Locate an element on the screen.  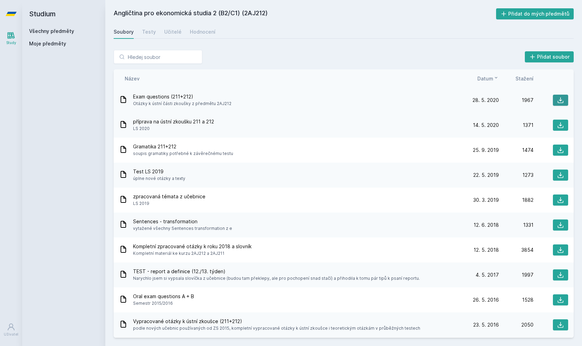
button: Přidat soubor is located at coordinates (549, 57).